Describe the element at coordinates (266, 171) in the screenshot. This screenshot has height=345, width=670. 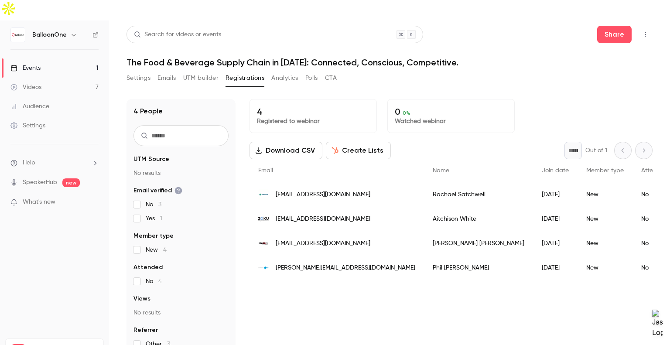
I see `span: Email` at that location.